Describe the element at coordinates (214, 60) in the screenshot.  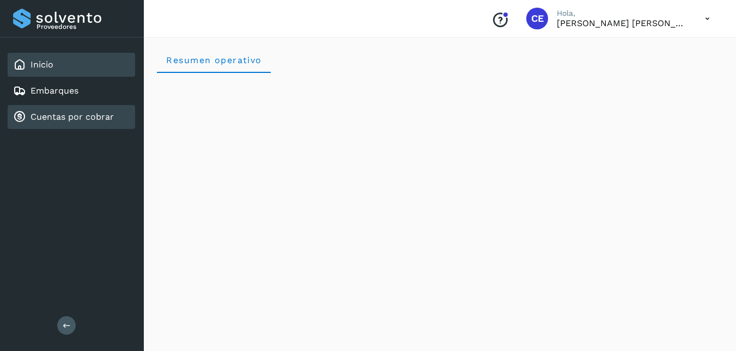
I see `span: Resumen operativo` at that location.